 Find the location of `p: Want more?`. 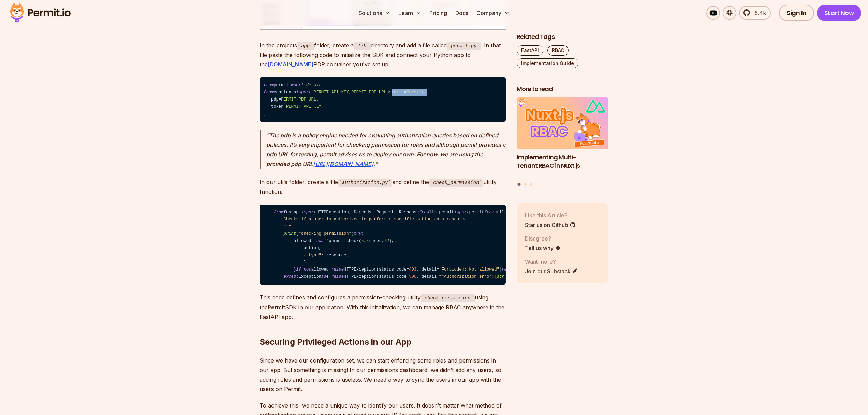

p: Want more? is located at coordinates (552, 262).